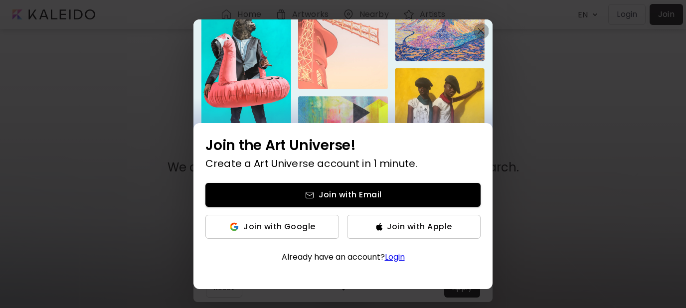 Image resolution: width=686 pixels, height=308 pixels. I want to click on span: Join with Google, so click(279, 226).